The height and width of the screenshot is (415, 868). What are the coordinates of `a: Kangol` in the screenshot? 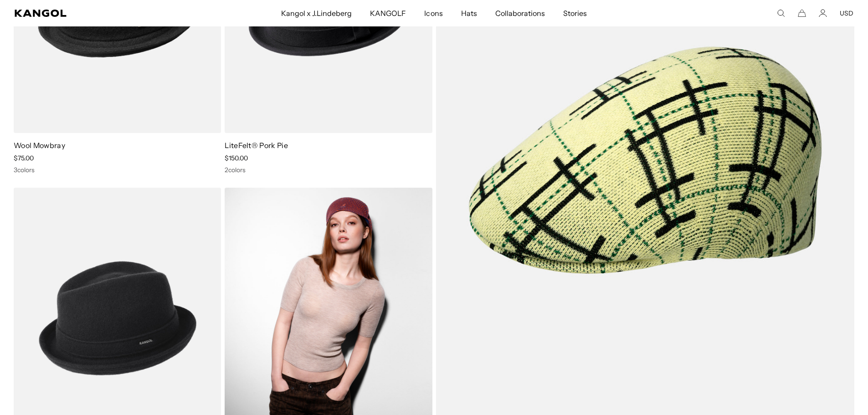 It's located at (100, 13).